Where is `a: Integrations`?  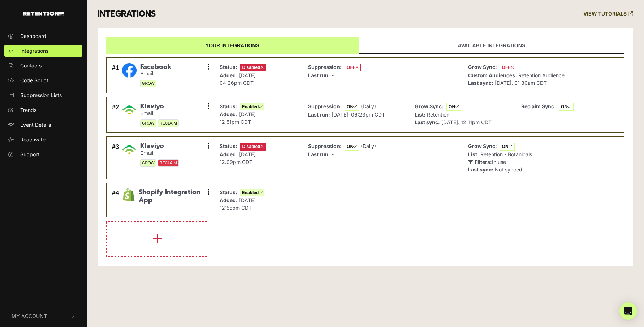 a: Integrations is located at coordinates (43, 50).